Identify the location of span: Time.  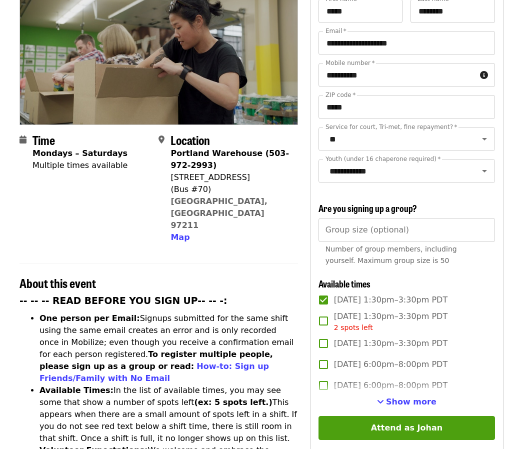
(44, 140).